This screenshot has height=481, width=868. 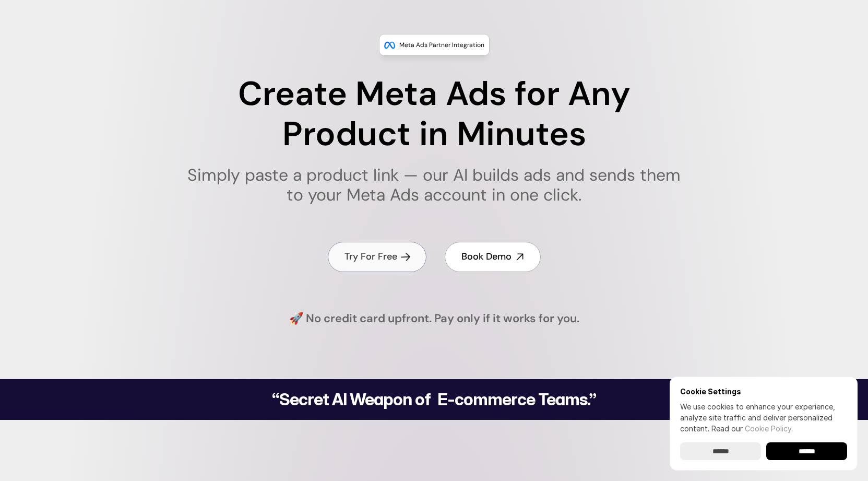 I want to click on a: Try For Free, so click(x=377, y=256).